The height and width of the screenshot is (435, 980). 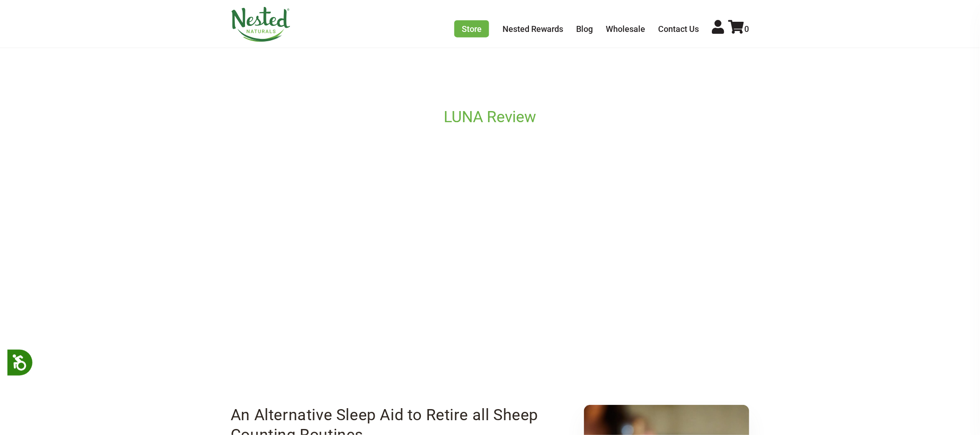 I want to click on a: Store, so click(x=471, y=28).